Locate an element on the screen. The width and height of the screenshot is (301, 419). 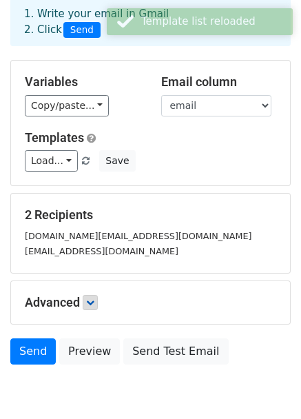
a: Templates is located at coordinates (54, 137).